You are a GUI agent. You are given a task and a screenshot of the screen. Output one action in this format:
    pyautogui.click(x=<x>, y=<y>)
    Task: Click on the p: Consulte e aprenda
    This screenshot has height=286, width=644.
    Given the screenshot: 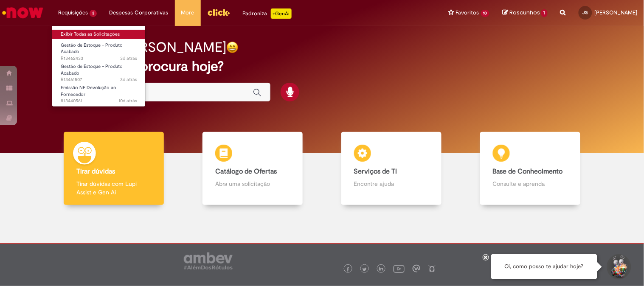 What is the action you would take?
    pyautogui.click(x=530, y=184)
    